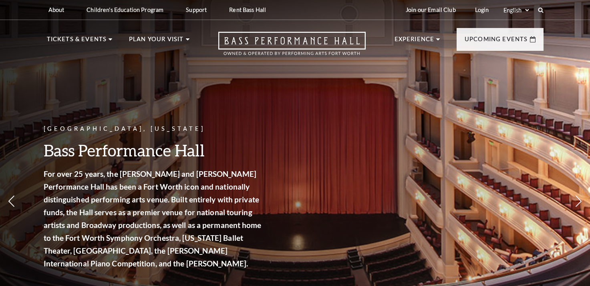  Describe the element at coordinates (77, 42) in the screenshot. I see `p: Tickets & Events` at that location.